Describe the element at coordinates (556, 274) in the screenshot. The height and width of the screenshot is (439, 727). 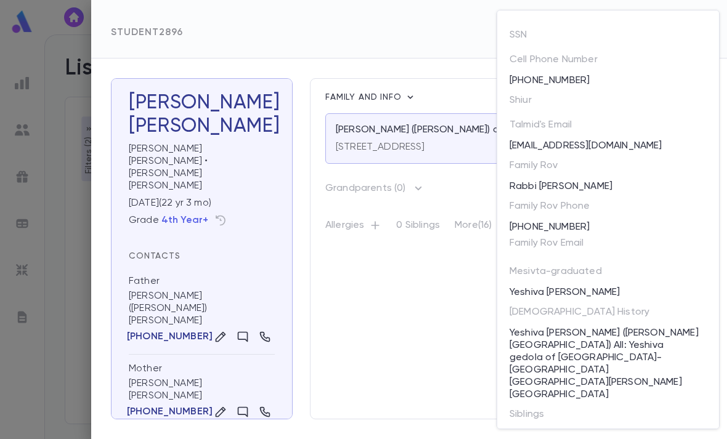
I see `p: Mesivta-graduated` at that location.